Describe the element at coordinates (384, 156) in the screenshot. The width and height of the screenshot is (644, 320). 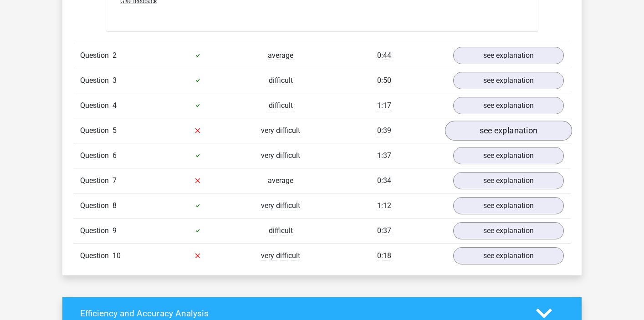
I see `span: 1:37` at that location.